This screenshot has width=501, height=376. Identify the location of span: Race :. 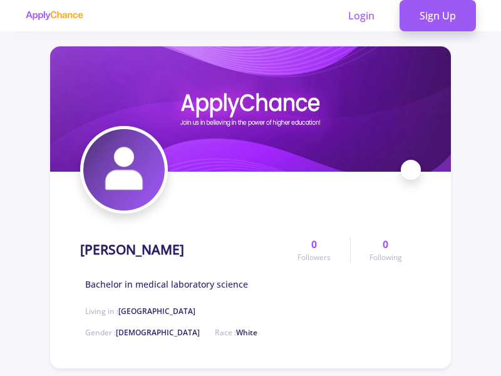
(236, 332).